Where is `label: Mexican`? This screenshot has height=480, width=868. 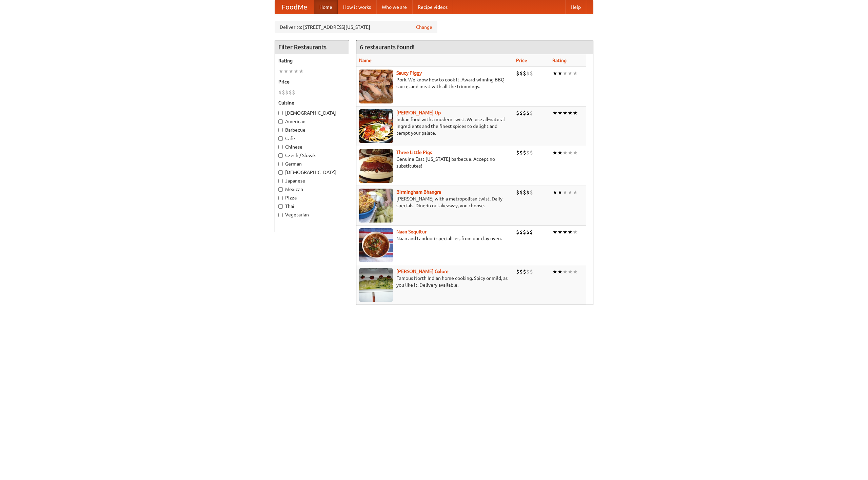 label: Mexican is located at coordinates (312, 189).